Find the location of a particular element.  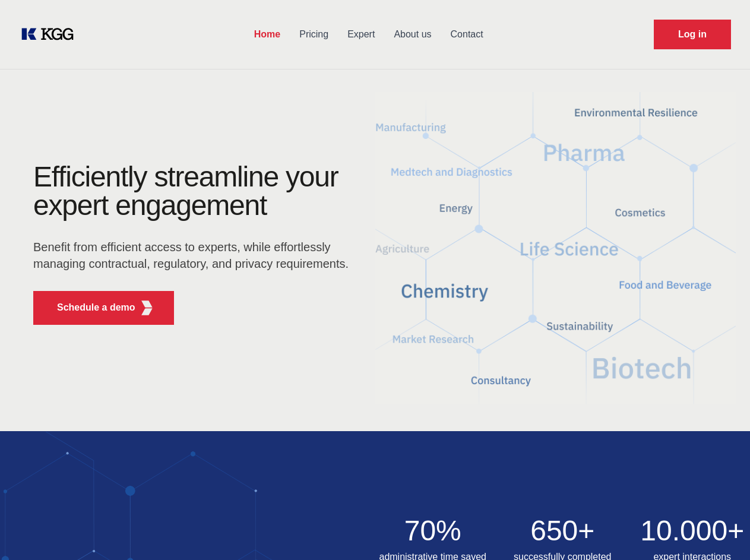

a: KOL Knowledge Platform: Talk to Key External Experts (KEE) is located at coordinates (52, 34).